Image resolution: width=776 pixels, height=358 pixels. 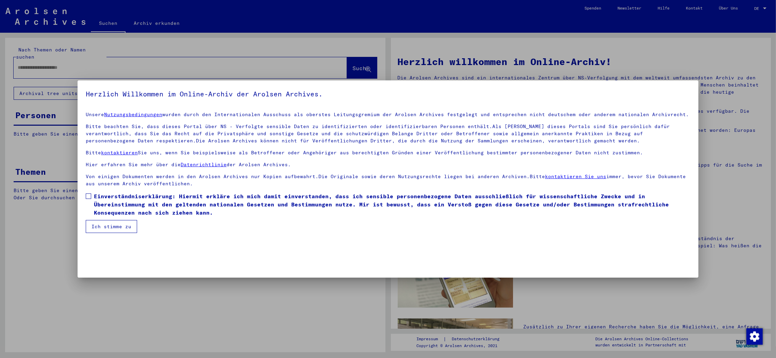 I want to click on img: Zustimmung ändern, so click(x=755, y=336).